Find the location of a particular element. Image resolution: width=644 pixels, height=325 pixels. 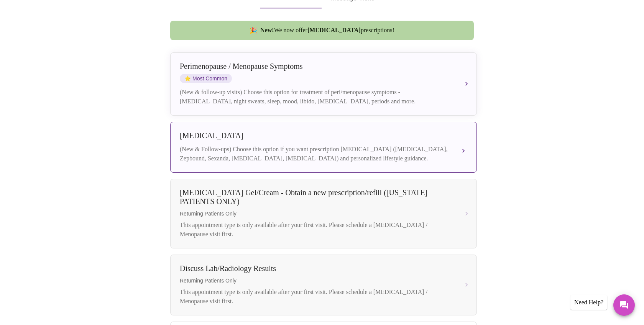

div: Discuss Lab/Radiology Results is located at coordinates (316, 269).